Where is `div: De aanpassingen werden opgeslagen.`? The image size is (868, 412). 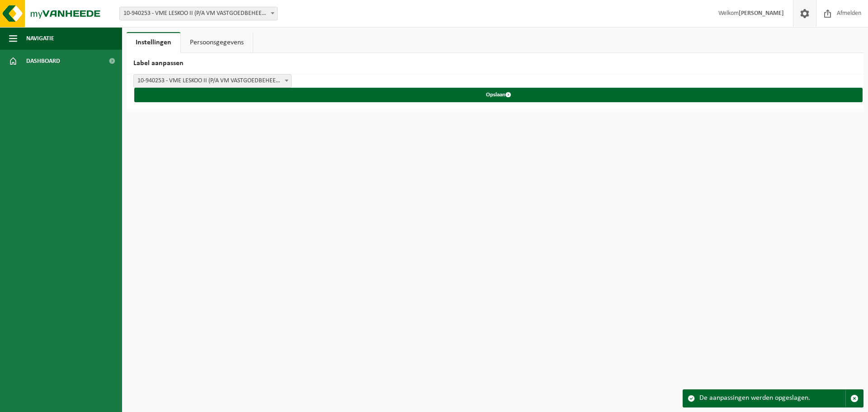 div: De aanpassingen werden opgeslagen. is located at coordinates (772, 398).